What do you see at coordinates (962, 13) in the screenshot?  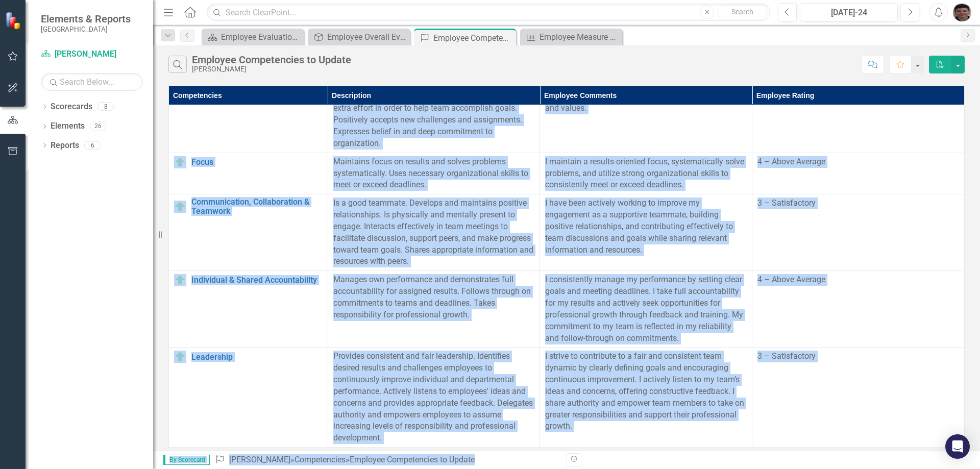 I see `img: Jenn Chavez` at bounding box center [962, 13].